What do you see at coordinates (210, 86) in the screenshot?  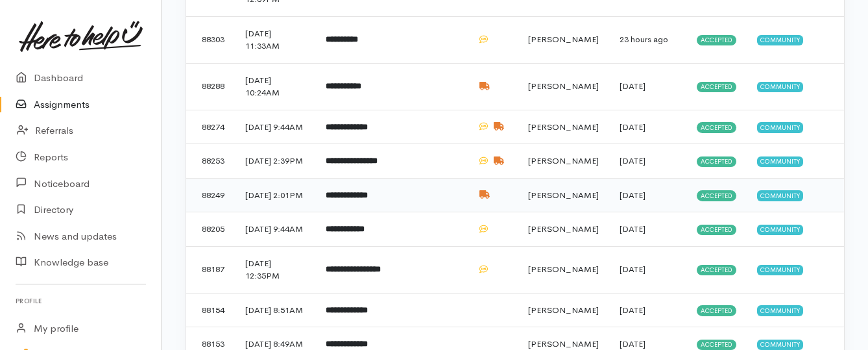 I see `td: 88288` at bounding box center [210, 86].